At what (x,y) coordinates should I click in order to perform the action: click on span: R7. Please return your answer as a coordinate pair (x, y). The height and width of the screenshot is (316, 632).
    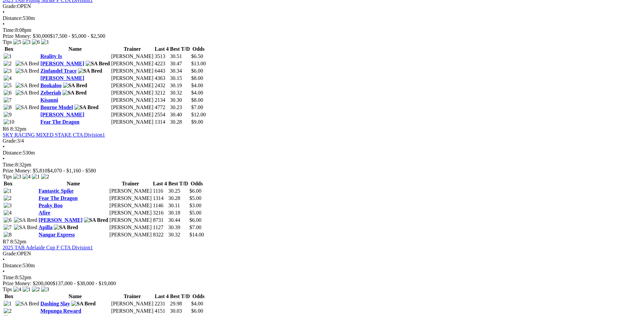
    Looking at the image, I should click on (6, 241).